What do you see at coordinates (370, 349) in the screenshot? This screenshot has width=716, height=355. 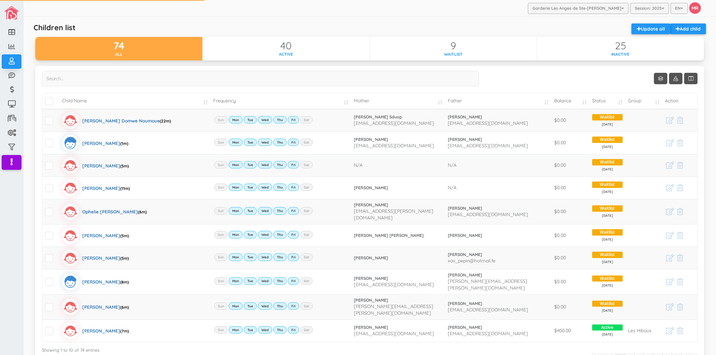 I see `div: Showing 1 to 10 of 74 entries` at bounding box center [370, 349].